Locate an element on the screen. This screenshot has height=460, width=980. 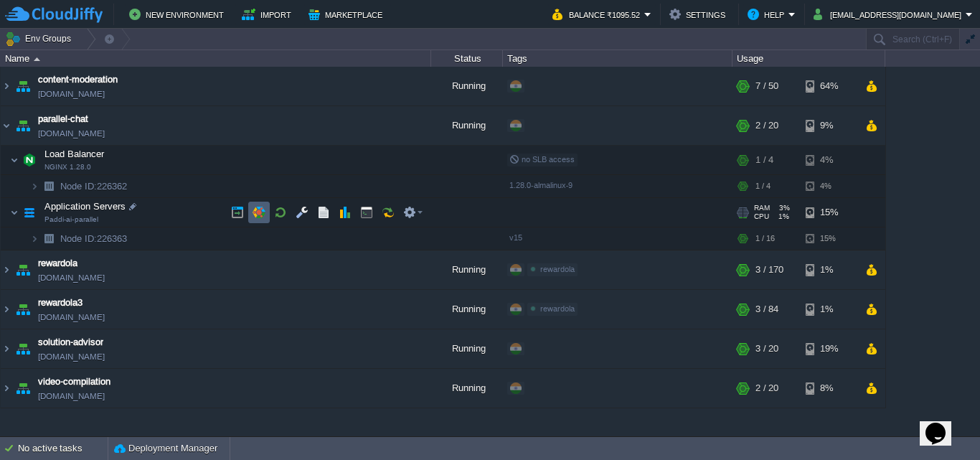
span: no SLB access is located at coordinates (541, 160).